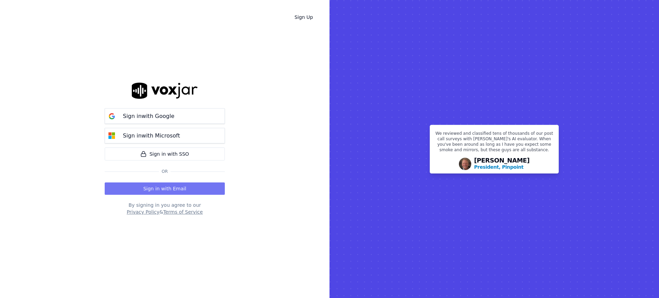 This screenshot has height=298, width=659. What do you see at coordinates (165, 91) in the screenshot?
I see `img: logo` at bounding box center [165, 91].